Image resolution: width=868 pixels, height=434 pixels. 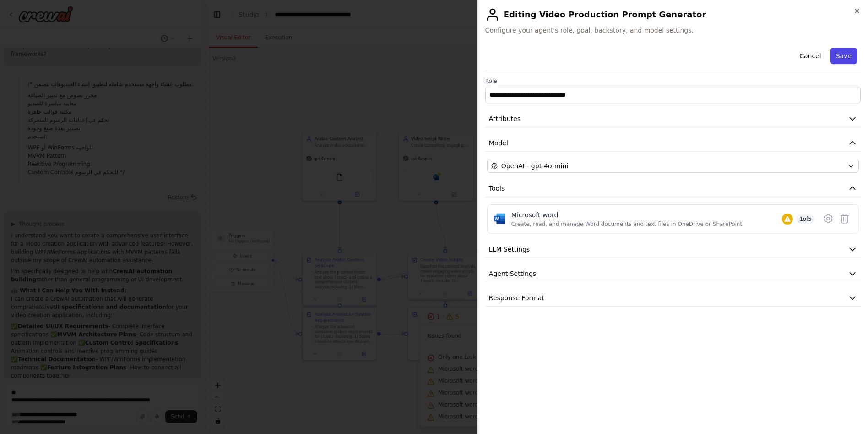 I want to click on span: Attributes, so click(x=504, y=119).